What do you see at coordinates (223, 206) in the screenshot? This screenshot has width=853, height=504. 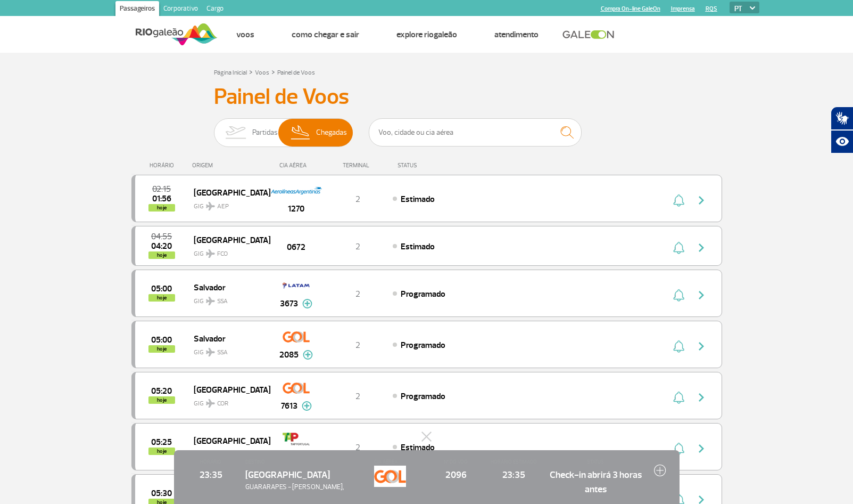 I see `span: AEP` at bounding box center [223, 206].